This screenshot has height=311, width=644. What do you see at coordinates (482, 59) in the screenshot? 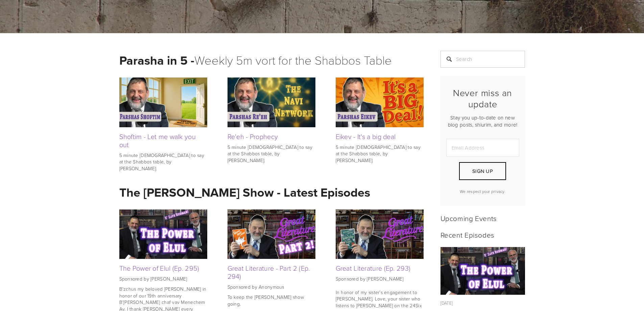
I see `input: Search` at bounding box center [482, 59].